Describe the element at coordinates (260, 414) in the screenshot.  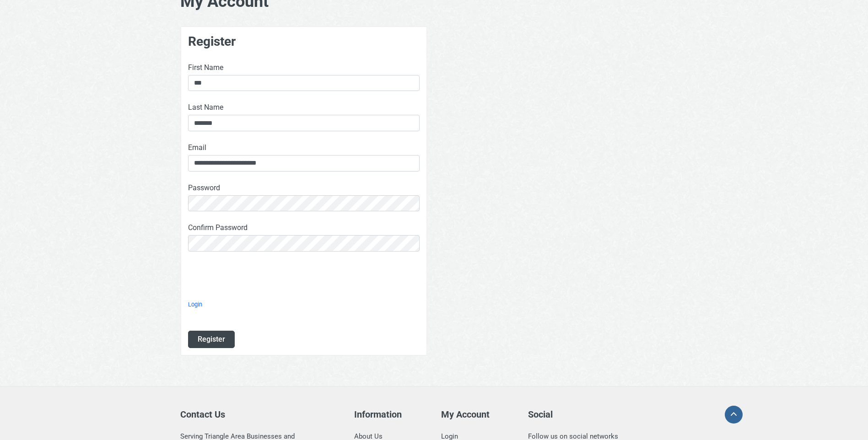
I see `h5: Contact Us` at that location.